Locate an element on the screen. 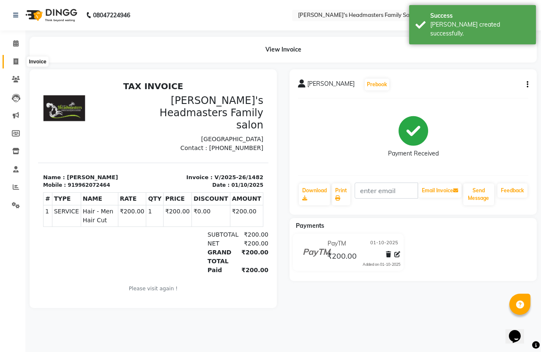 This screenshot has width=541, height=352. p: Invoice : V/2025-26/1482 is located at coordinates (173, 100).